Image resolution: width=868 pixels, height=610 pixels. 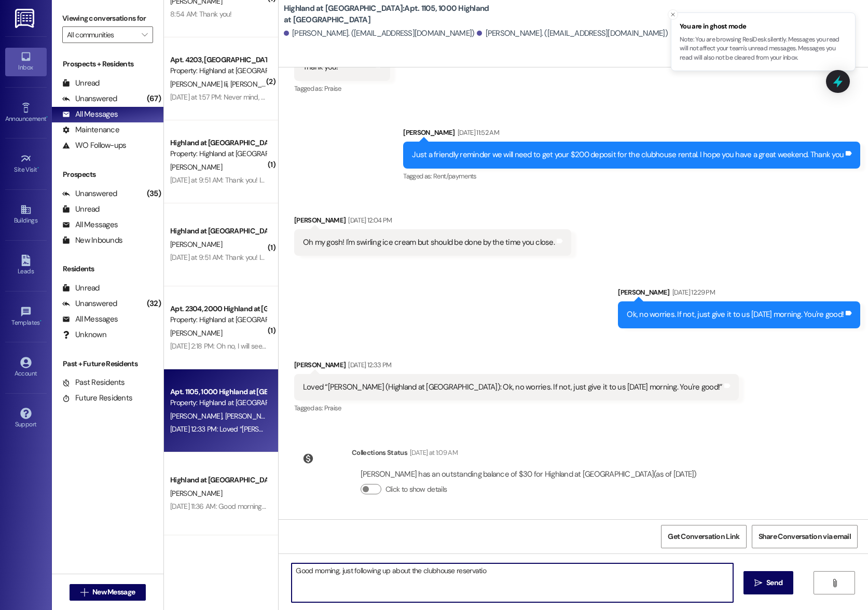 What do you see at coordinates (26, 368) in the screenshot?
I see `a: Account` at bounding box center [26, 368].